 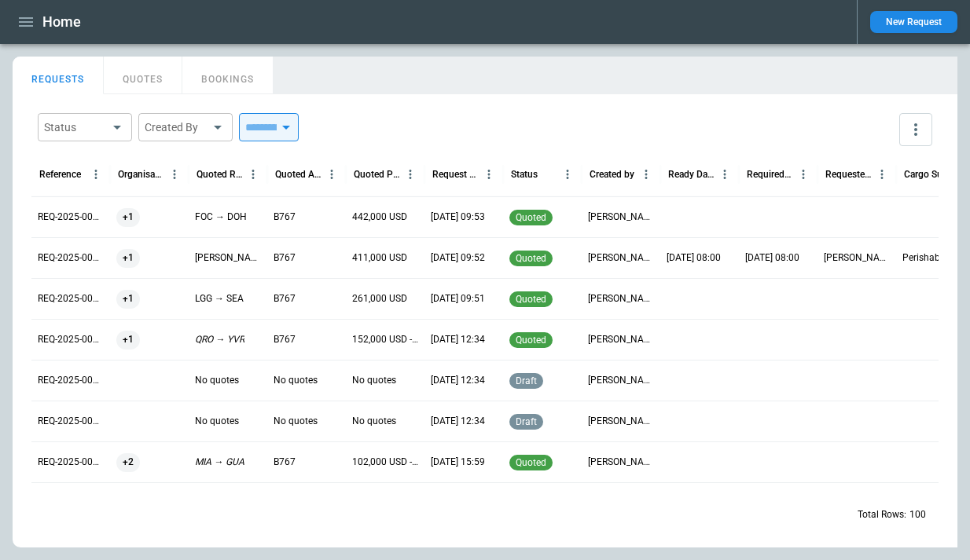 I want to click on div: Created By, so click(x=176, y=127).